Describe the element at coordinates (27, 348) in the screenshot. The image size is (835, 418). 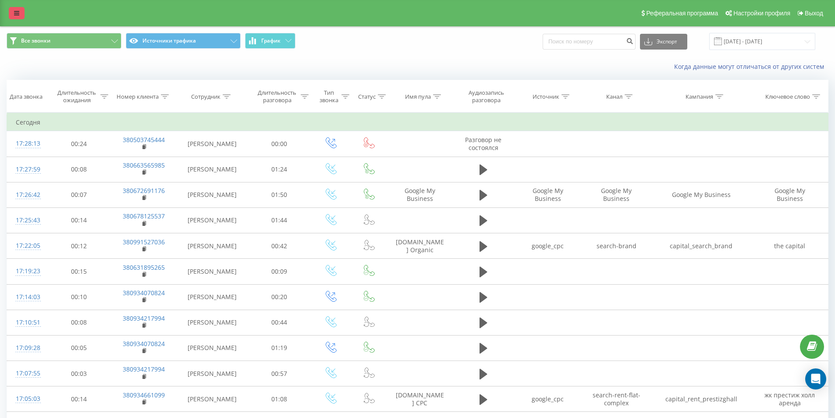
I see `div: 17:09:28` at that location.